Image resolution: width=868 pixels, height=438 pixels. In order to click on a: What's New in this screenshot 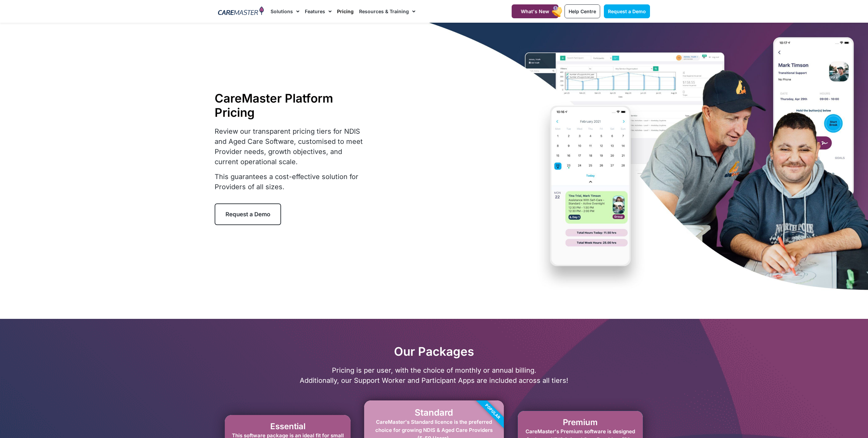, I will do `click(535, 11)`.